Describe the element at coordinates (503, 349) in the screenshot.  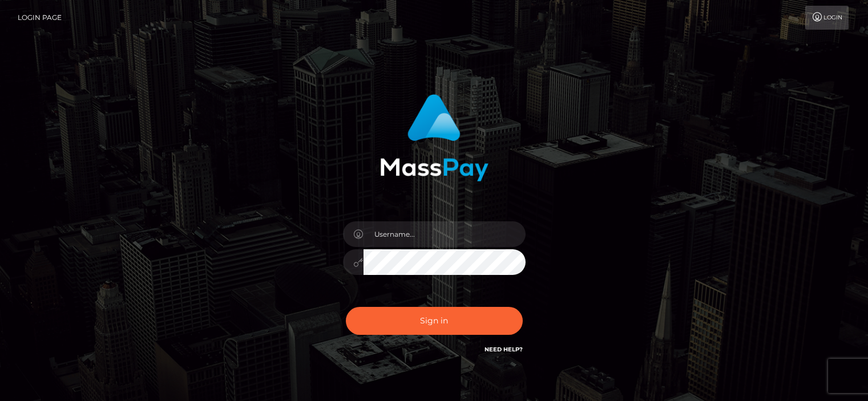
I see `a: Need Help?` at that location.